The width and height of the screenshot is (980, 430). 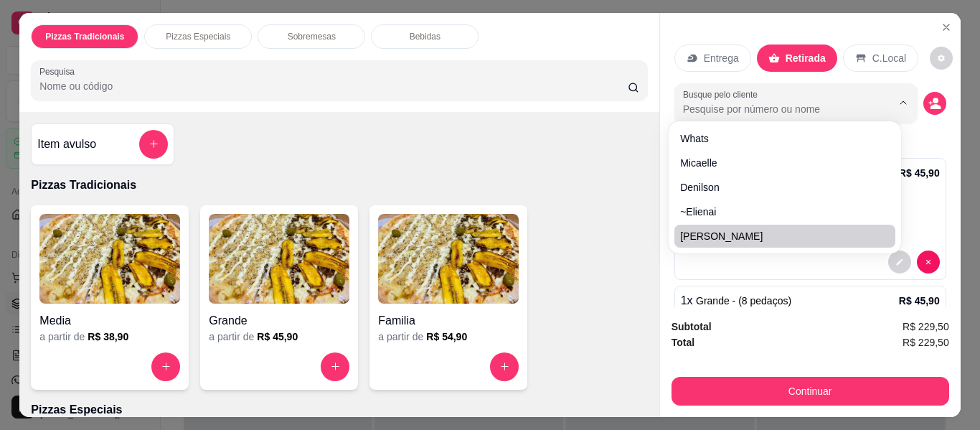 What do you see at coordinates (279, 321) in the screenshot?
I see `h4: Grande` at bounding box center [279, 321].